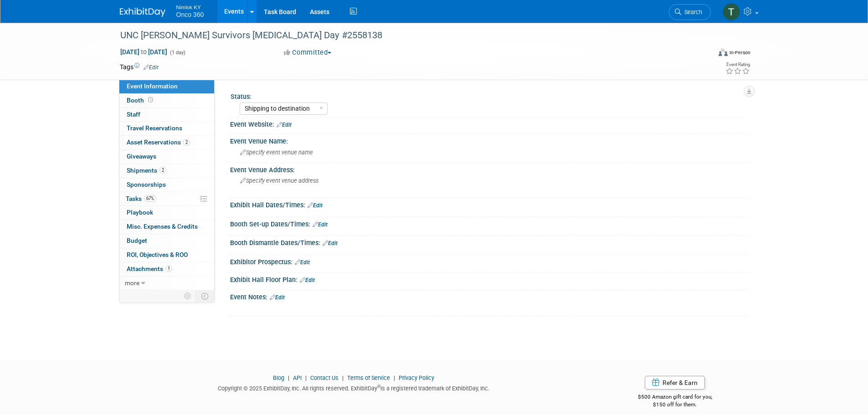  Describe the element at coordinates (723, 53) in the screenshot. I see `img: Format-Inperson.png` at that location.